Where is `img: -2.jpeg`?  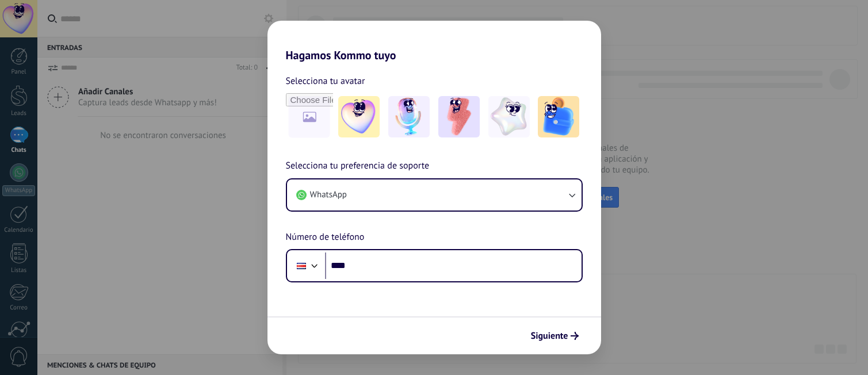 img: -2.jpeg is located at coordinates (409, 117).